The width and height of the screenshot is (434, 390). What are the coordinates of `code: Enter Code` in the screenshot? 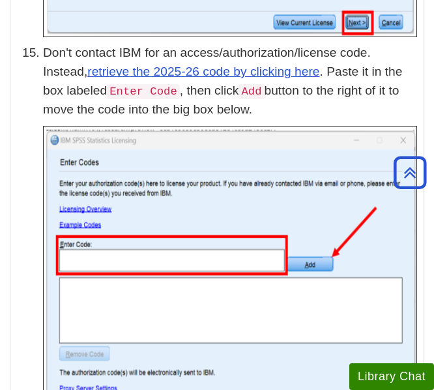 It's located at (143, 91).